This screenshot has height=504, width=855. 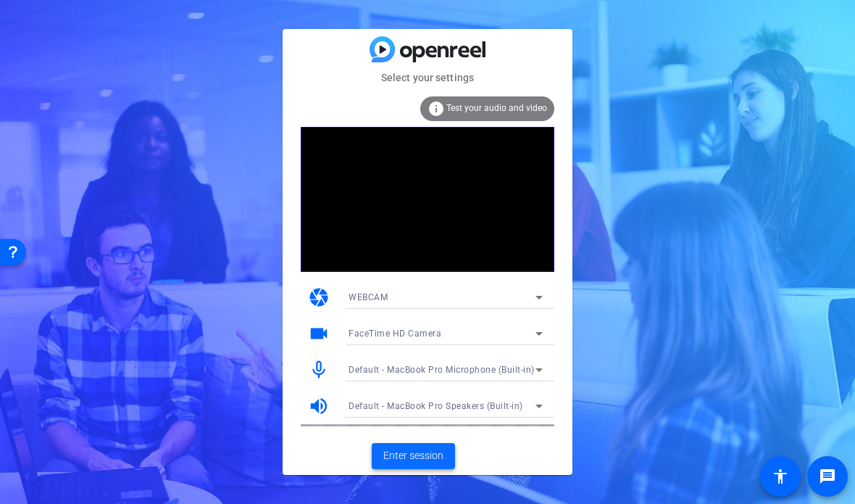 I want to click on span: WEBCAM, so click(x=368, y=297).